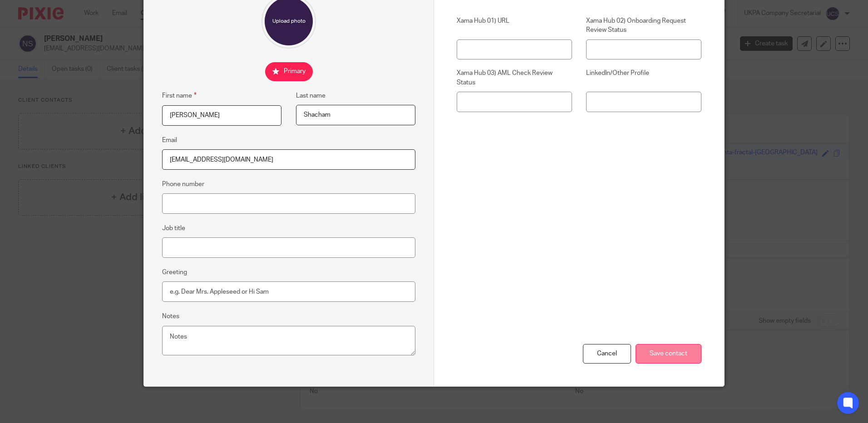 This screenshot has height=423, width=868. Describe the element at coordinates (310, 95) in the screenshot. I see `label: Last name` at that location.